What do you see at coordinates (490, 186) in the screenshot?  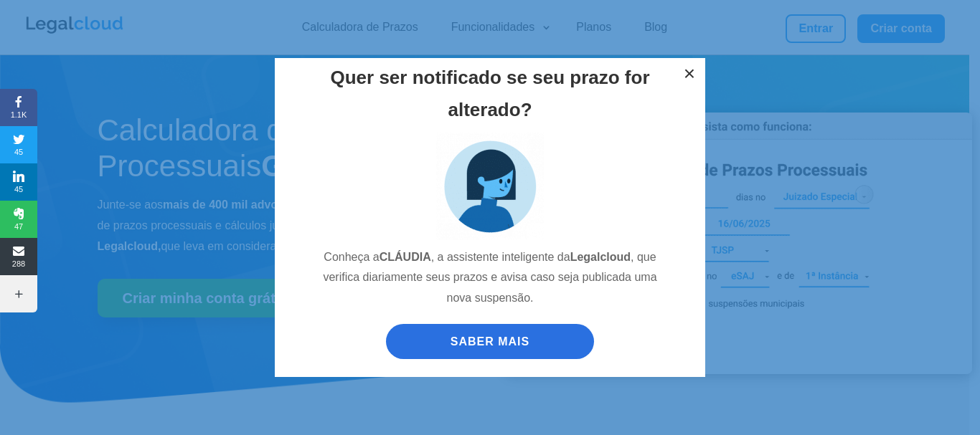 I see `img: claudia_assistente` at bounding box center [490, 186].